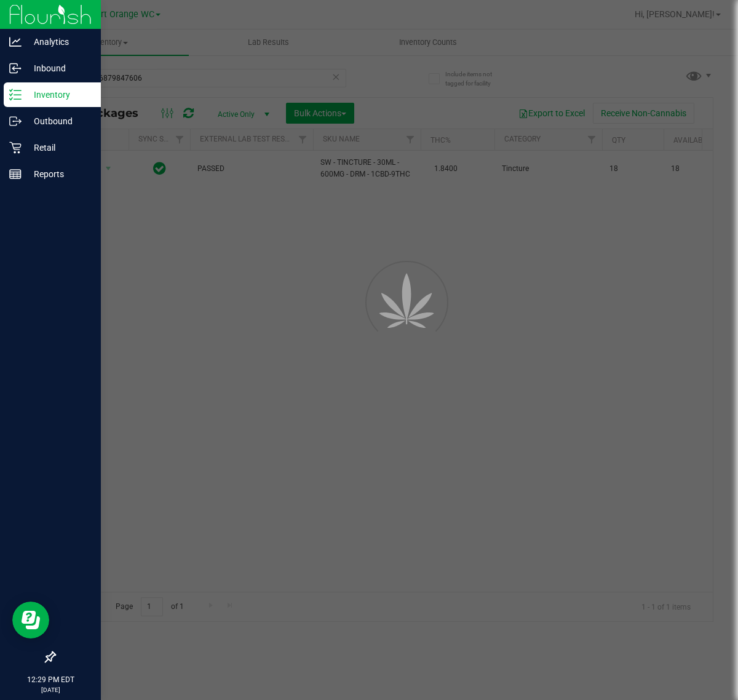 This screenshot has width=738, height=700. I want to click on p: Outbound, so click(58, 121).